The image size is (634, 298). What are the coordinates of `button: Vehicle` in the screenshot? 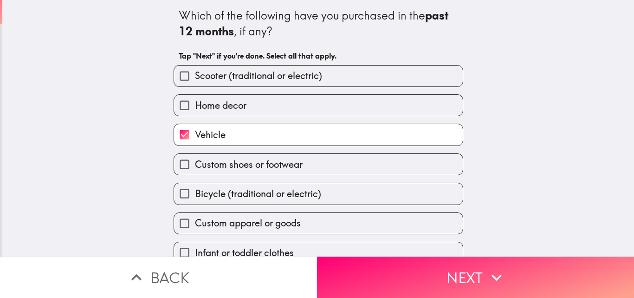 It's located at (318, 134).